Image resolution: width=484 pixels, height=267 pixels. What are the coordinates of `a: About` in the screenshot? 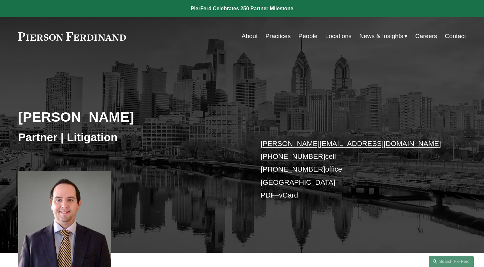 It's located at (250, 36).